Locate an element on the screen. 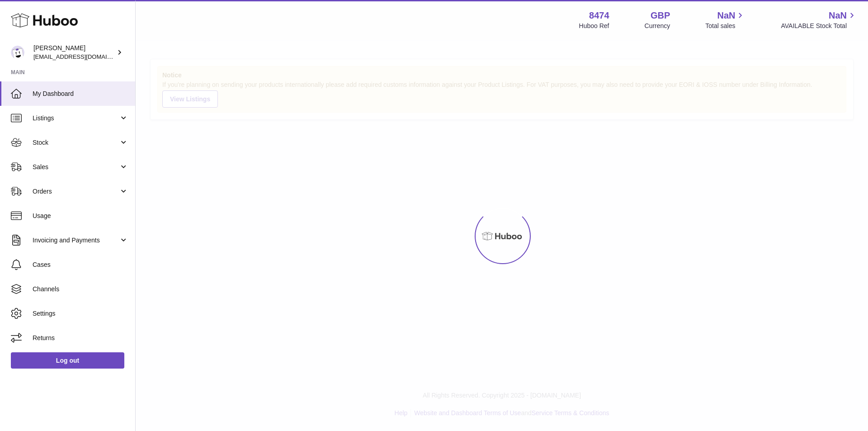 The width and height of the screenshot is (868, 431). span: Stock is located at coordinates (76, 142).